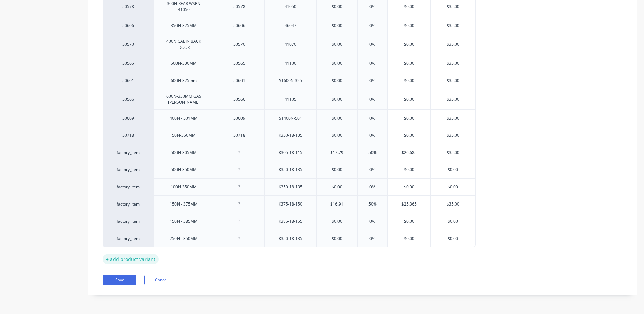 The height and width of the screenshot is (314, 644). I want to click on div: 350N-325MM, so click(184, 26).